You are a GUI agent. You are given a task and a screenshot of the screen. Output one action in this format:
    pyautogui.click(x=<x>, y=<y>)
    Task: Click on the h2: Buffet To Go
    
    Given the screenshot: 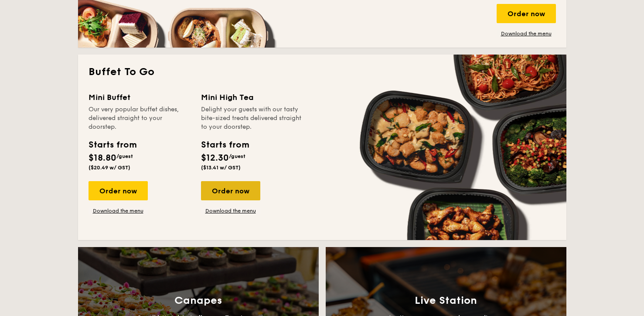 What is the action you would take?
    pyautogui.click(x=322, y=72)
    